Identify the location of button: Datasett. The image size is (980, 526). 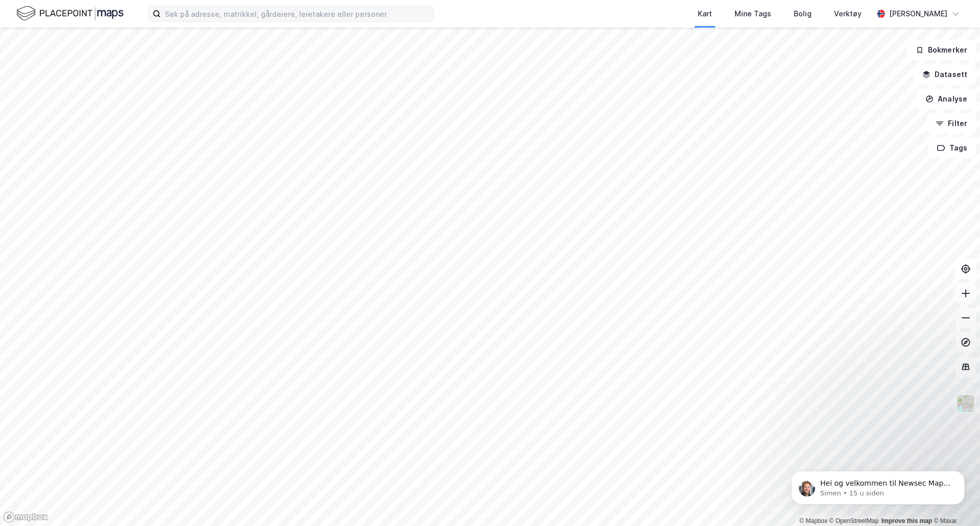
(945, 74).